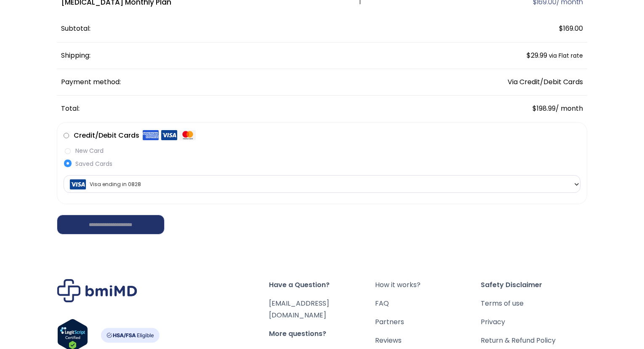  Describe the element at coordinates (537, 55) in the screenshot. I see `span: 29.99` at that location.